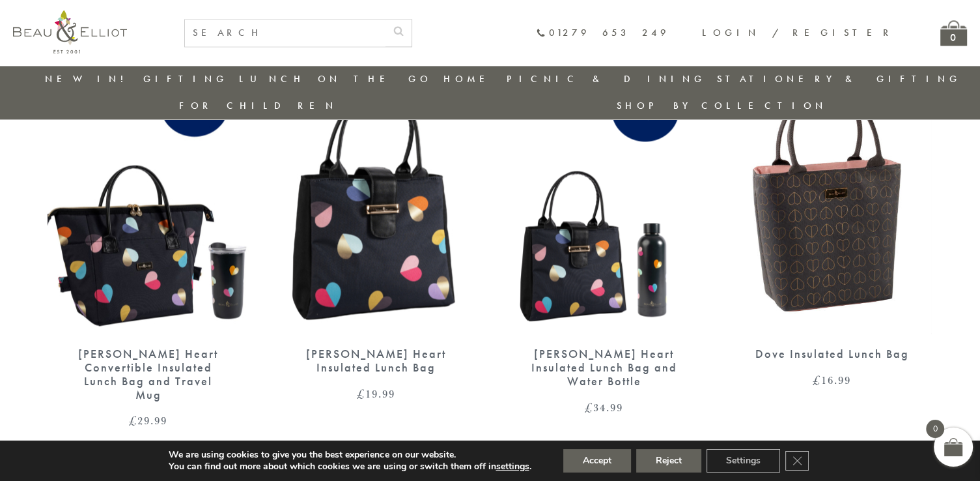  I want to click on a: Login / Register, so click(799, 32).